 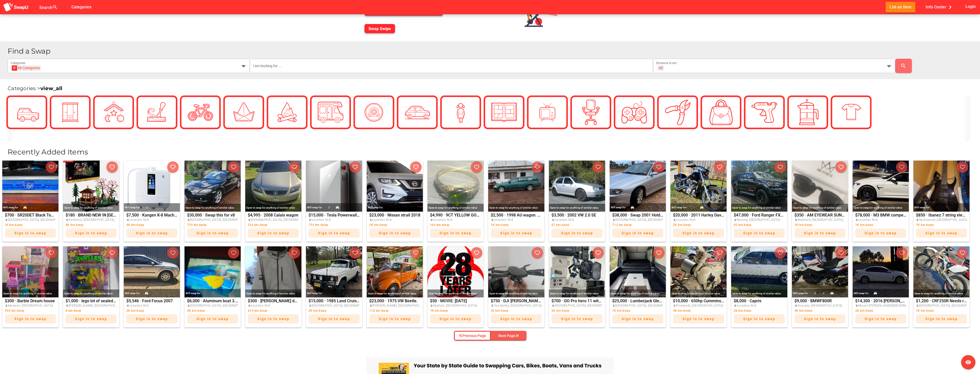 What do you see at coordinates (492, 51) in the screenshot?
I see `h1: Find a Swap` at bounding box center [492, 51].